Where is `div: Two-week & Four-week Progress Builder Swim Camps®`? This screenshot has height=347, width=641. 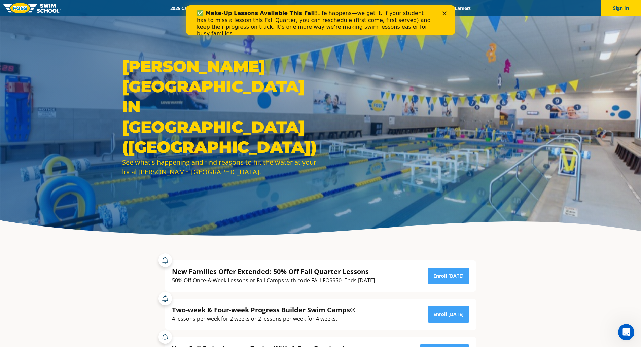
div: Two-week & Four-week Progress Builder Swim Camps® is located at coordinates (264, 309).